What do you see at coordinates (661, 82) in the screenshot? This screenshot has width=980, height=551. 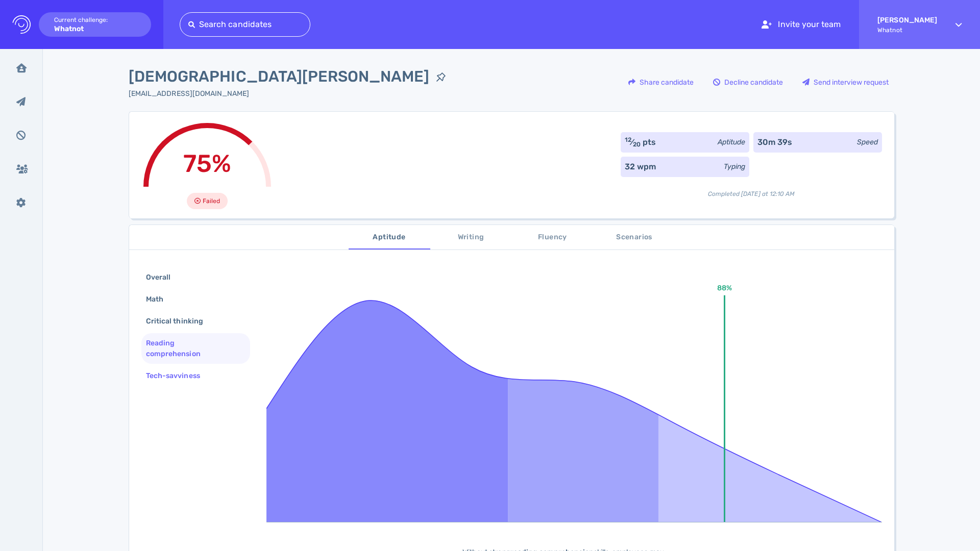 I see `div: Share candidate` at bounding box center [661, 82].